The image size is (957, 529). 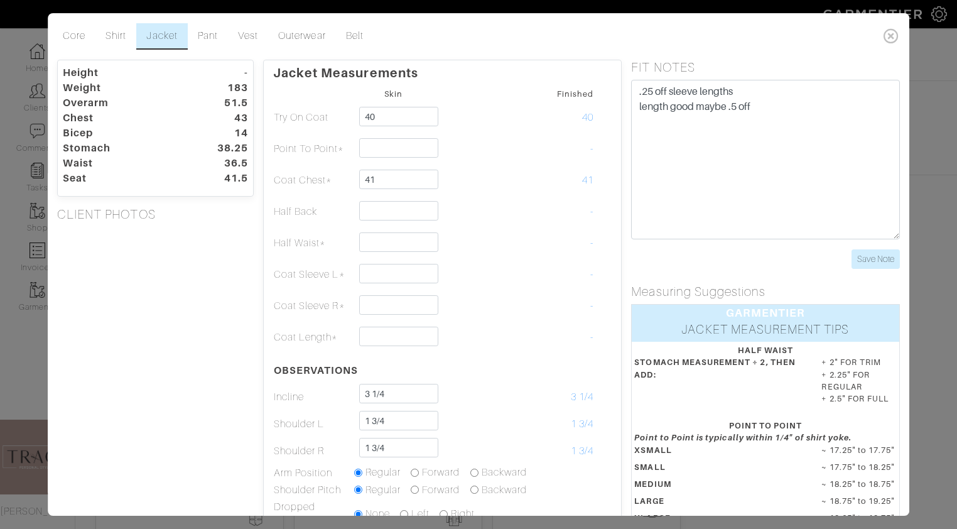 I want to click on div: GARMENTIER, so click(x=766, y=313).